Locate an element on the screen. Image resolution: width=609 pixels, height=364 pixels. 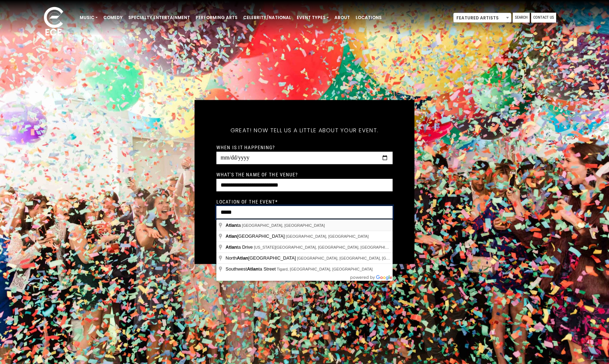
a: Celebrity/National is located at coordinates (267, 18).